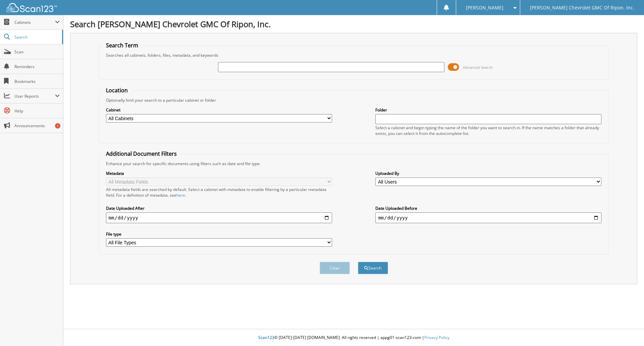  I want to click on span: User Reports, so click(34, 96).